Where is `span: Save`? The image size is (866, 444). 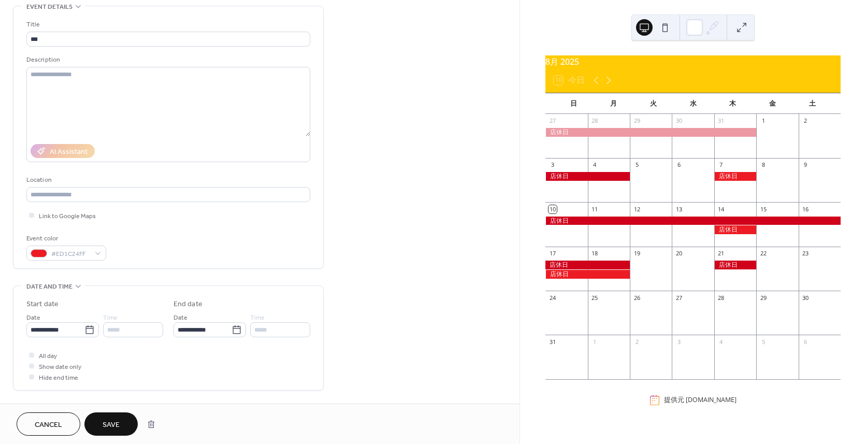
span: Save is located at coordinates (111, 425).